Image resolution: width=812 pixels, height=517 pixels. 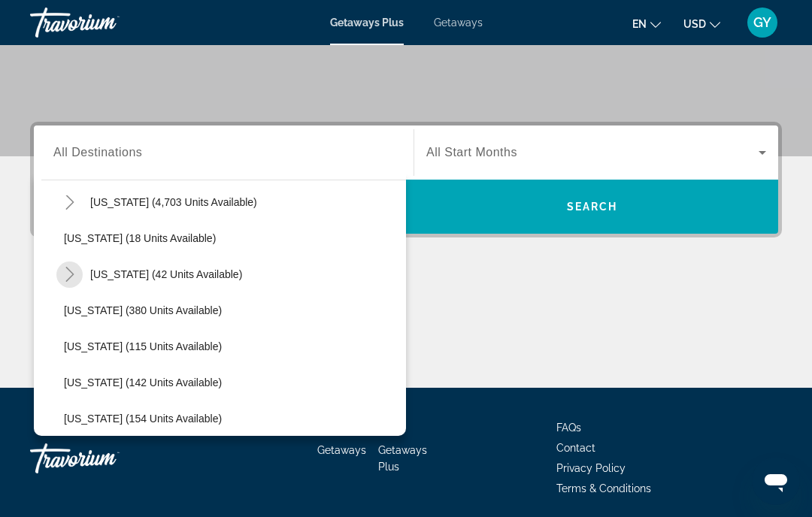 I want to click on button: User Menu, so click(x=762, y=23).